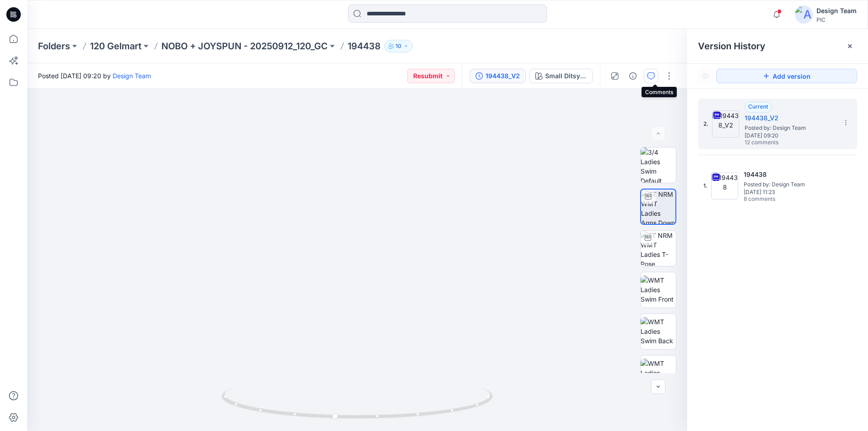 This screenshot has height=431, width=868. Describe the element at coordinates (566, 76) in the screenshot. I see `div: Small Ditsy V1_plum Candy` at that location.